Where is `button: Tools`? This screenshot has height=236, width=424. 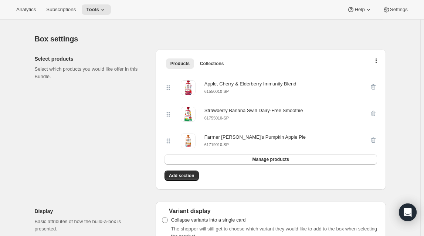 button: Tools is located at coordinates (96, 10).